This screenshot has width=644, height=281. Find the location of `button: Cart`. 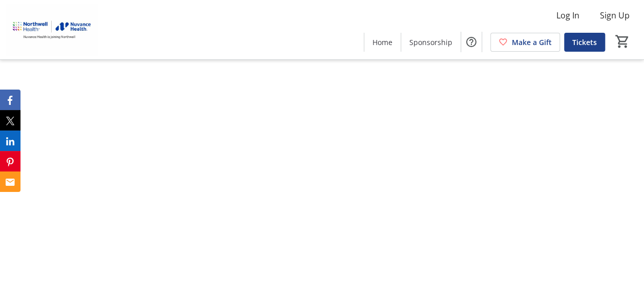

button: Cart is located at coordinates (622, 42).